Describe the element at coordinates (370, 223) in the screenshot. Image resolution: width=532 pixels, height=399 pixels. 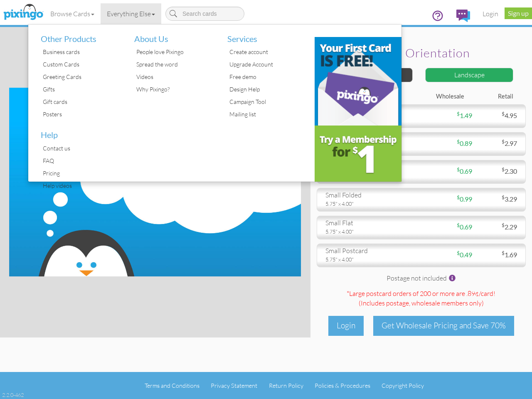
I see `div: small flat` at that location.